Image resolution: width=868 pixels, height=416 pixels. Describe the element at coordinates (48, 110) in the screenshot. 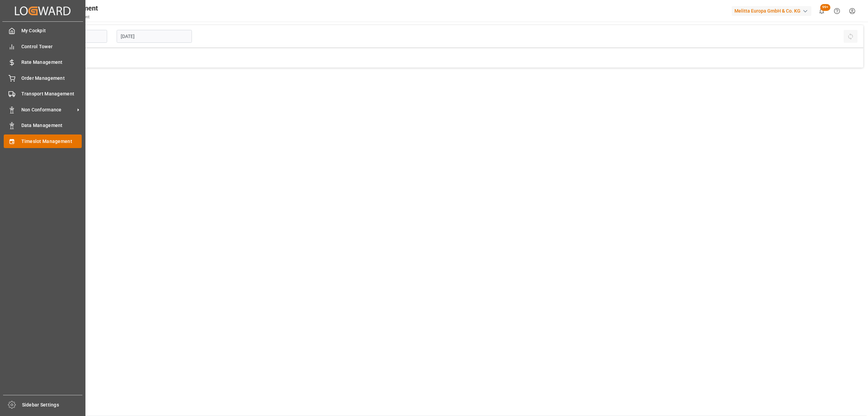

I see `span: Non Conformance` at that location.